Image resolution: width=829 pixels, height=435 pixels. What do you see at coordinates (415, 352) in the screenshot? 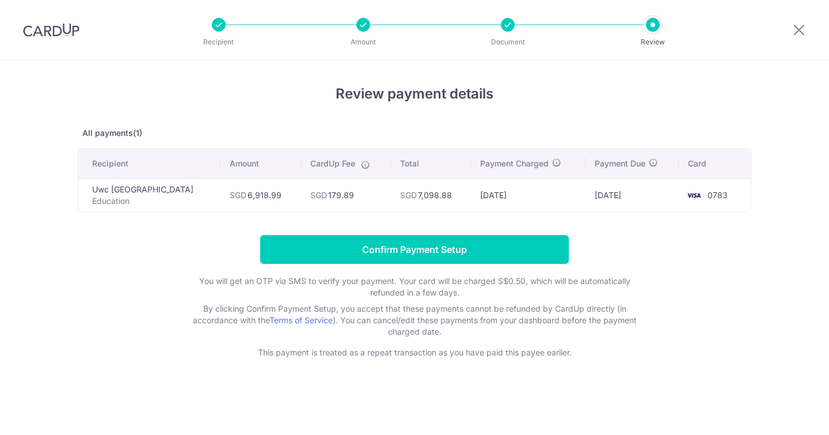
I see `p: This payment is treated as a repeat transaction as you have paid this payee earlier.` at bounding box center [415, 352].